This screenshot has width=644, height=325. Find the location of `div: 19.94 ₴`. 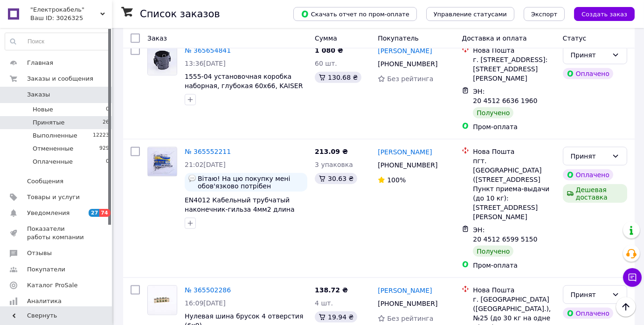

div: 19.94 ₴ is located at coordinates (336, 317).